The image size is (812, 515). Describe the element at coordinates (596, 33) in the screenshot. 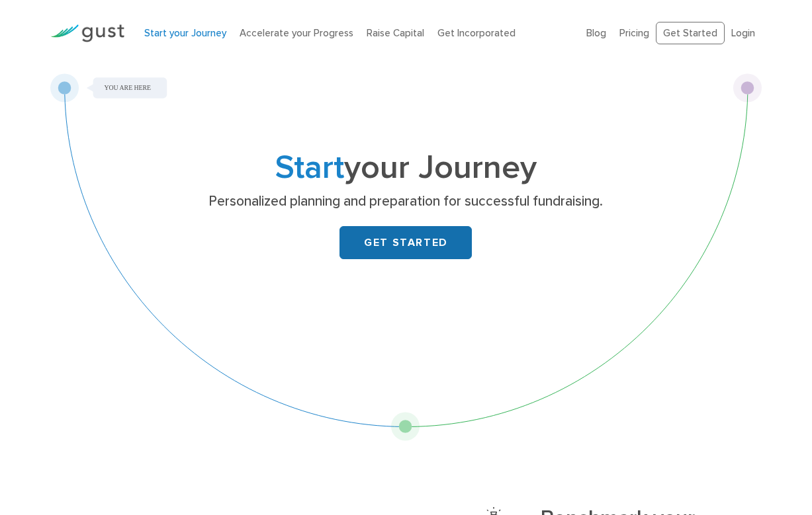

I see `a: Blog` at that location.